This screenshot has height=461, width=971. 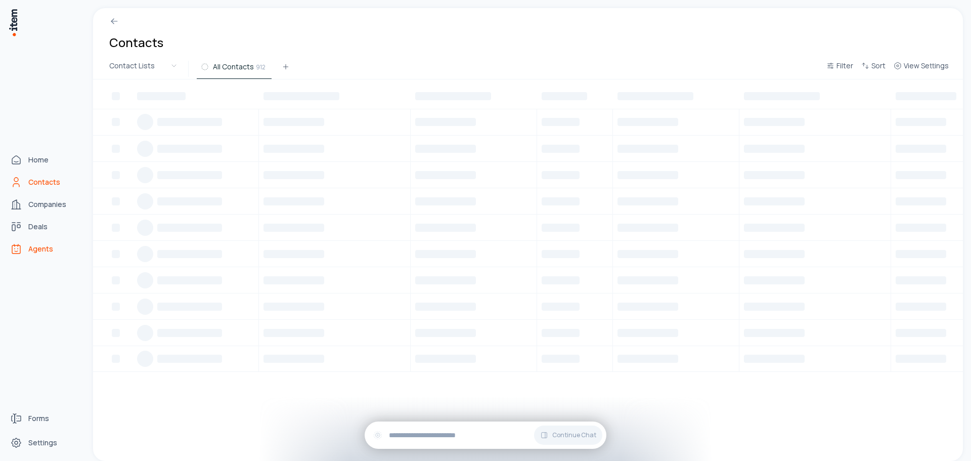 I want to click on a: Home, so click(x=45, y=160).